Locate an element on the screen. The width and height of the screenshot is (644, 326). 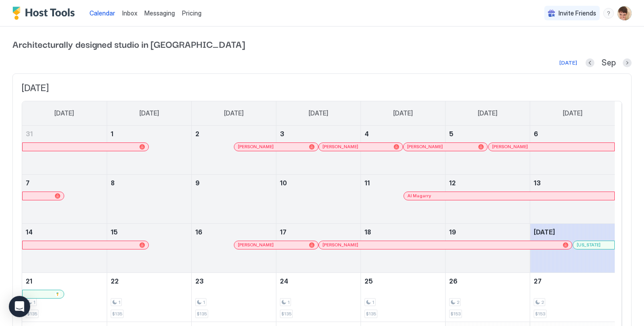
span: 11 is located at coordinates (367, 183).